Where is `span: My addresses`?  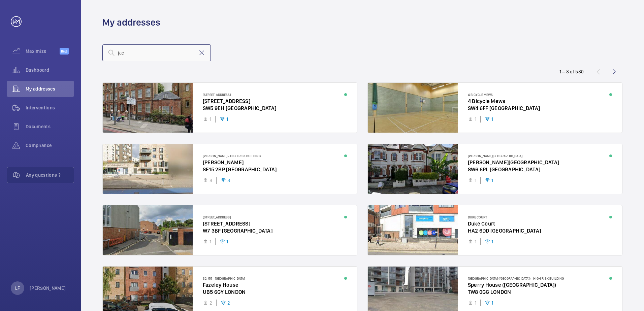 span: My addresses is located at coordinates (50, 89).